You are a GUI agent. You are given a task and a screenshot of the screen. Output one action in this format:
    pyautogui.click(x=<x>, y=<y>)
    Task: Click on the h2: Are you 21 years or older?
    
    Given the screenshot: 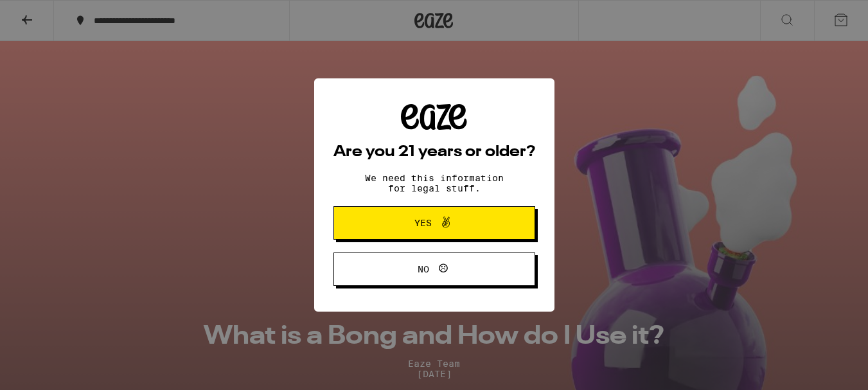 What is the action you would take?
    pyautogui.click(x=435, y=152)
    